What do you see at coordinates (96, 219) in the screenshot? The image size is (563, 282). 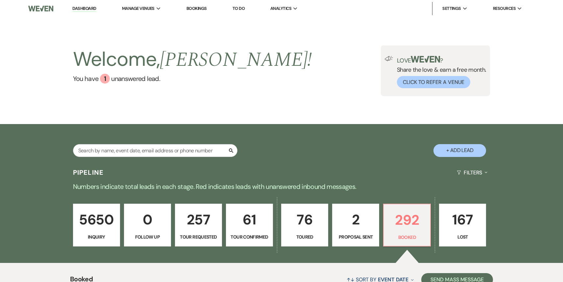 I see `p: 5650` at bounding box center [96, 219].